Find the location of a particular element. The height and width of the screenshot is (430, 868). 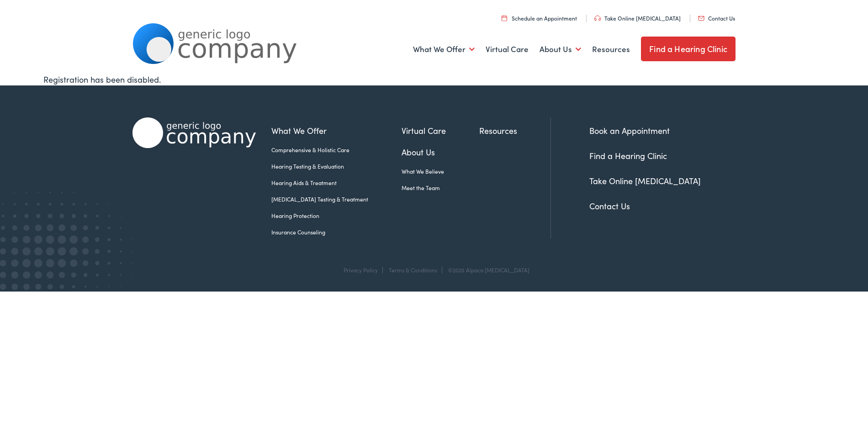

a: Comprehensive & Holistic Care is located at coordinates (336, 150).